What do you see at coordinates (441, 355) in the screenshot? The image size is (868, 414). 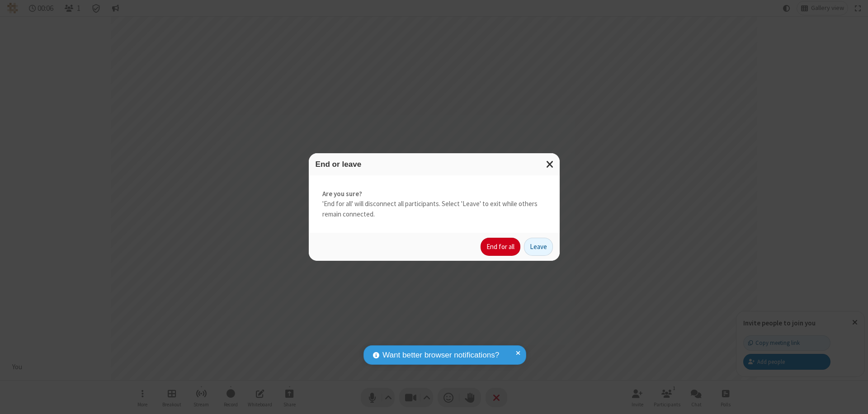 I see `span: Want better browser notifications?` at bounding box center [441, 355].